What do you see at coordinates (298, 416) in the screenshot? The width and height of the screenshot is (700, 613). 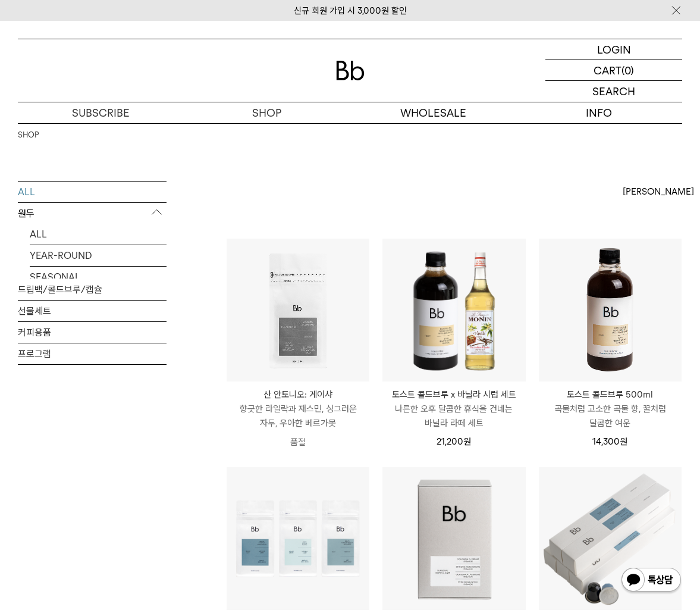 I see `p: 향긋한 라일락과 재스민, 싱그러운 자두, 우아한 베르가못` at bounding box center [298, 416].